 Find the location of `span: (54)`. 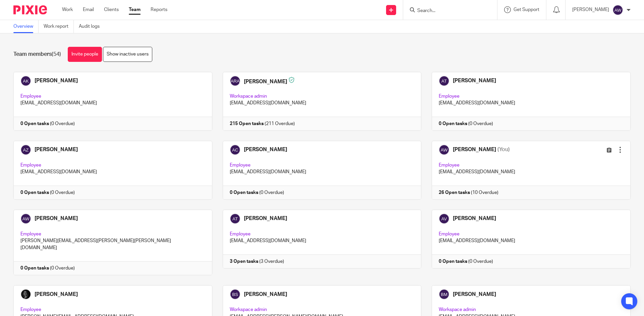

span: (54) is located at coordinates (56, 55).